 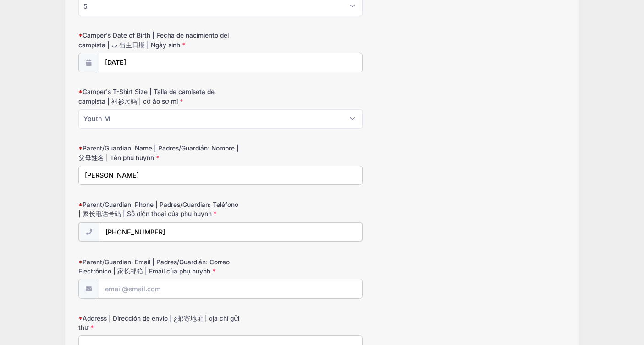 I want to click on label: Address | Dirección de envio | ع邮寄地址 | địa chỉ gửi thư, so click(x=160, y=323).